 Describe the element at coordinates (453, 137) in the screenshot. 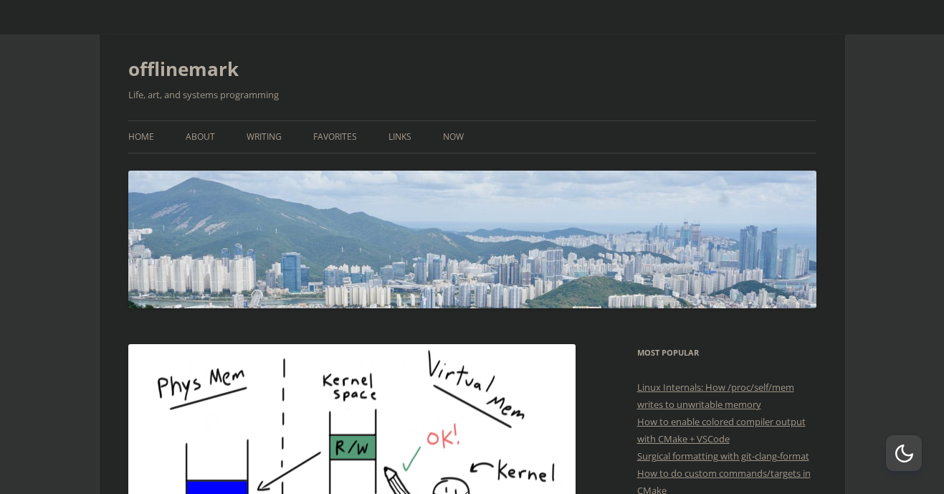

I see `a: Now` at that location.